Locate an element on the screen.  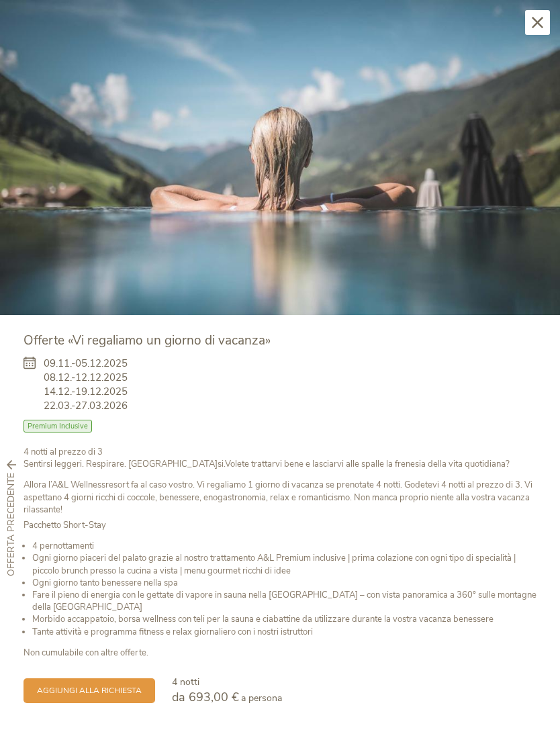
span: Premium Inclusive is located at coordinates (57, 426).